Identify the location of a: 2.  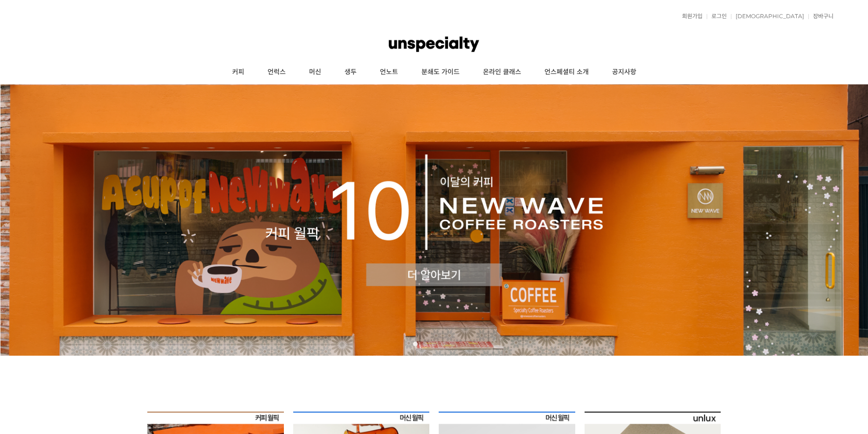
(425, 344).